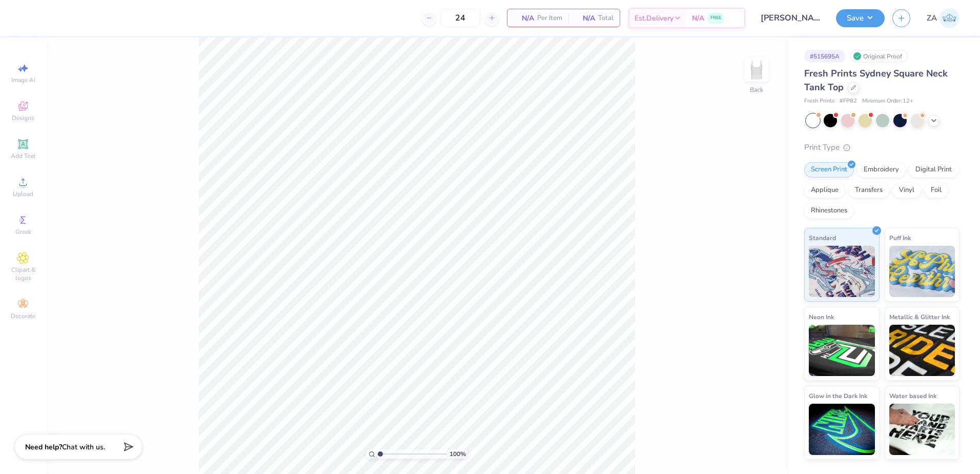 This screenshot has height=474, width=980. I want to click on span: Glow in the Dark Ink, so click(838, 396).